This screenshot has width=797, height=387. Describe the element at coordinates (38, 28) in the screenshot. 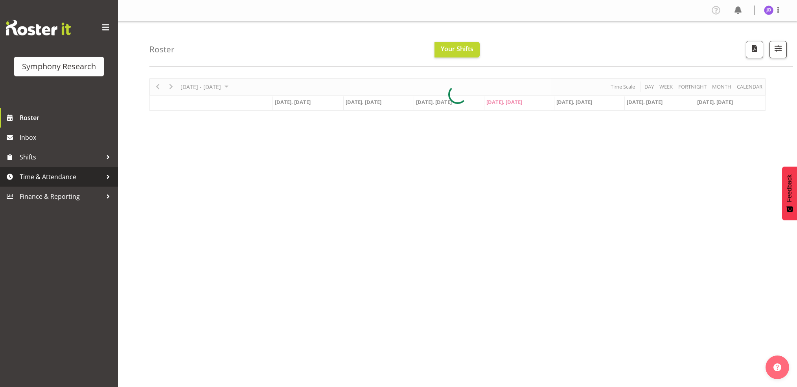

I see `img: Rosterit website logo` at that location.